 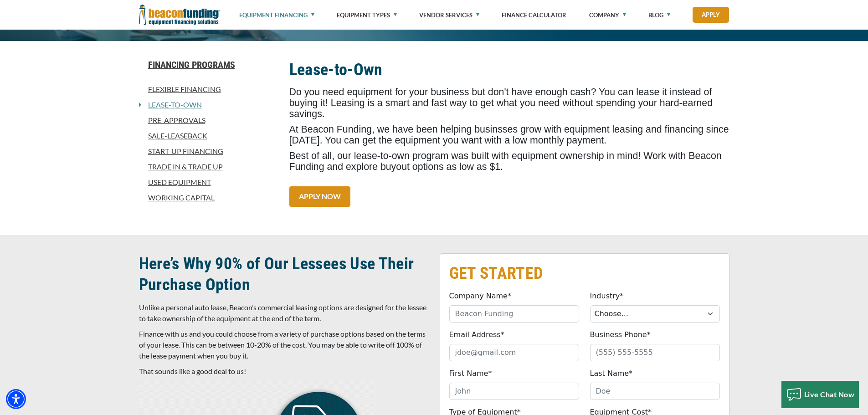 What do you see at coordinates (477, 335) in the screenshot?
I see `label: Email Address*` at bounding box center [477, 335].